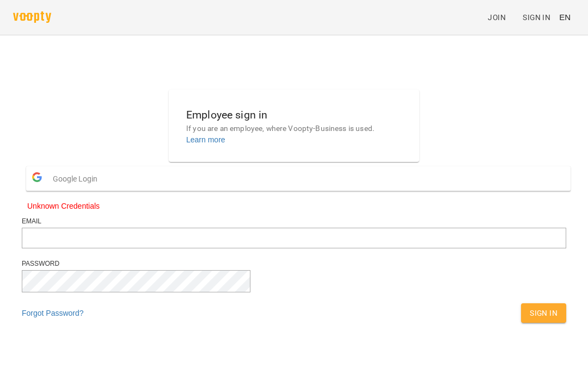 Image resolution: width=588 pixels, height=375 pixels. I want to click on button: EN, so click(564, 17).